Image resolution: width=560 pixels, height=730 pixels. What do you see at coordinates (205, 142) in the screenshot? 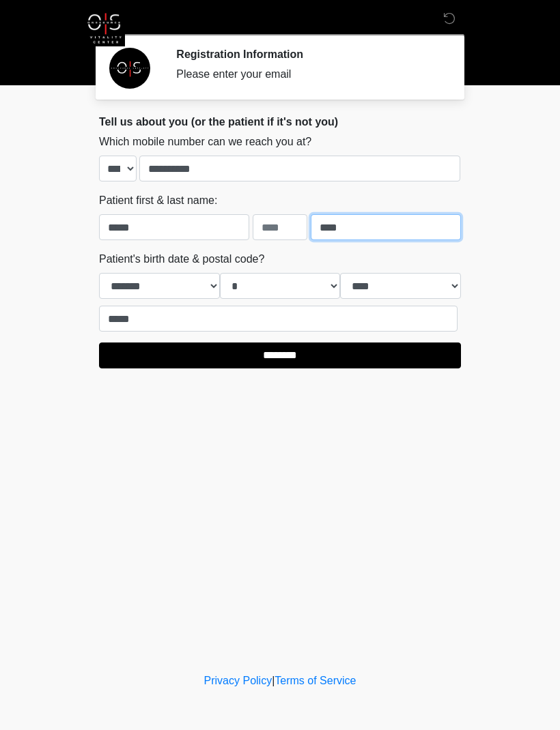
I see `label: Which mobile number can we reach you at?` at bounding box center [205, 142].